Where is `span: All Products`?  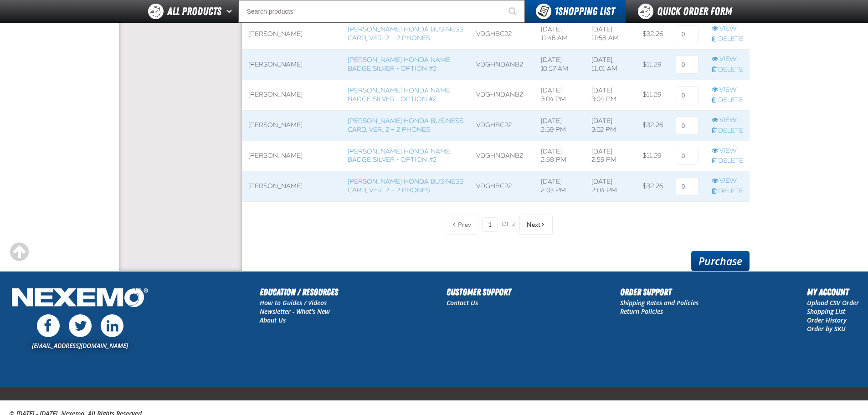
span: All Products is located at coordinates (194, 11).